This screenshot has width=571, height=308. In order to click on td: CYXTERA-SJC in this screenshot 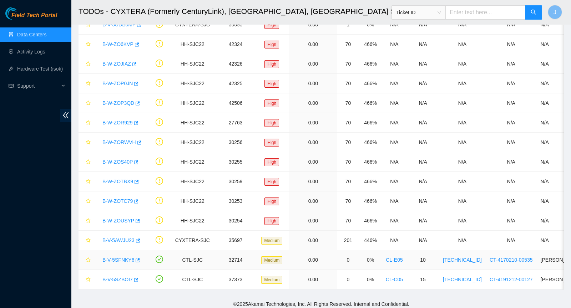, I will do `click(192, 25)`.